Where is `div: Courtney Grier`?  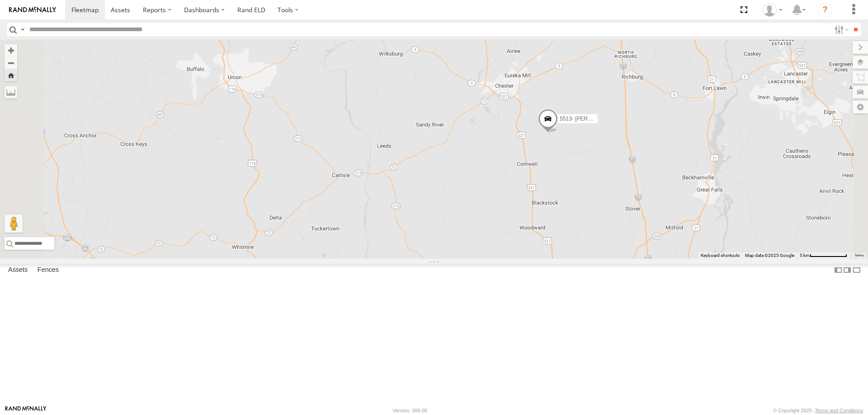
div: Courtney Grier is located at coordinates (773, 10).